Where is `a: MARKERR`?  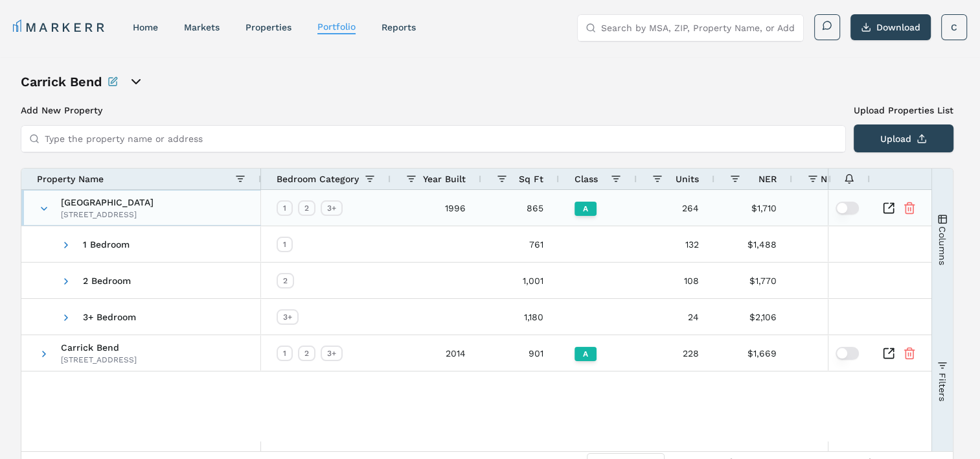 a: MARKERR is located at coordinates (60, 27).